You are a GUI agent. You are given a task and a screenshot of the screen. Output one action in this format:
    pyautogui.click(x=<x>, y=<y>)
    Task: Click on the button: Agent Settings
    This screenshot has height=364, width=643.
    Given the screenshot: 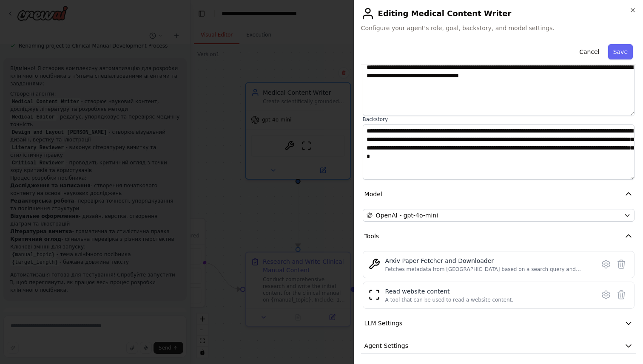 What is the action you would take?
    pyautogui.click(x=499, y=346)
    